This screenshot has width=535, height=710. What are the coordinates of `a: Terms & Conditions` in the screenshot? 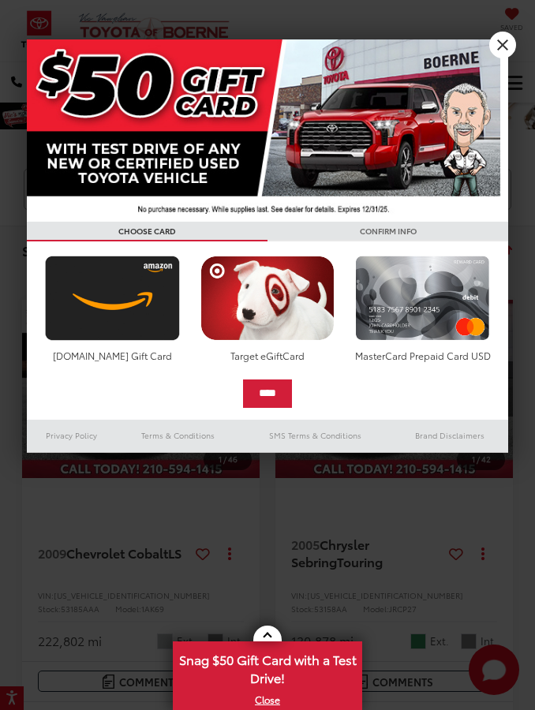 It's located at (178, 436).